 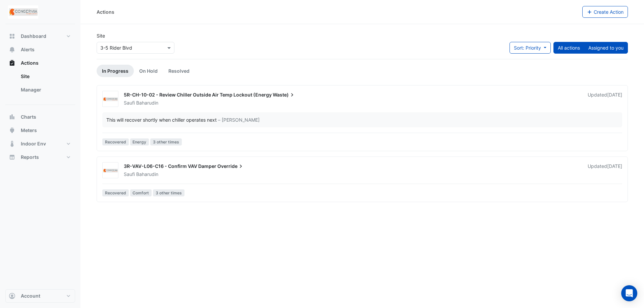 I want to click on div: This will recover shortly when chiller operates next, so click(x=161, y=120).